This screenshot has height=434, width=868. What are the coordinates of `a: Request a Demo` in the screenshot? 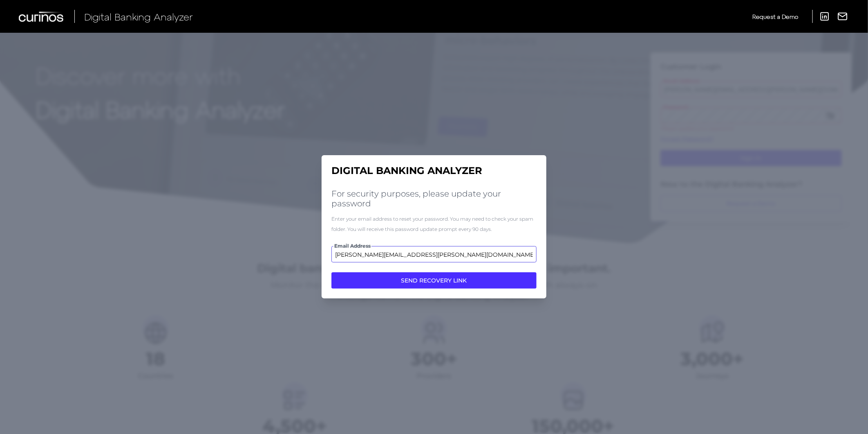 It's located at (776, 16).